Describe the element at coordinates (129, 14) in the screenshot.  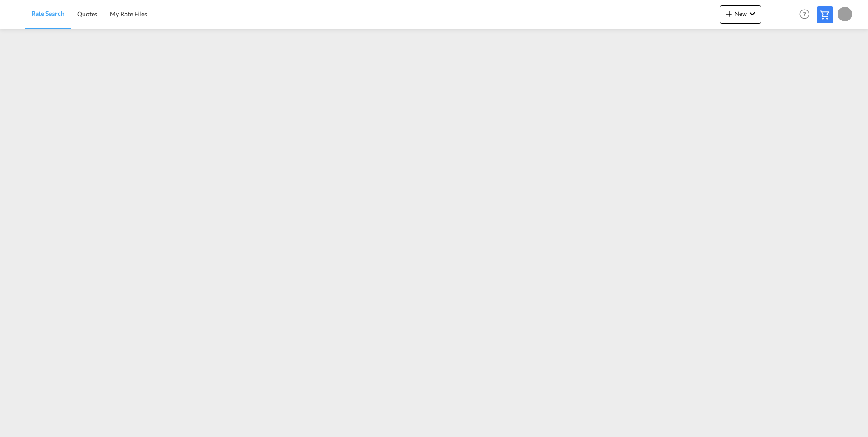
I see `span: My Rate Files` at that location.